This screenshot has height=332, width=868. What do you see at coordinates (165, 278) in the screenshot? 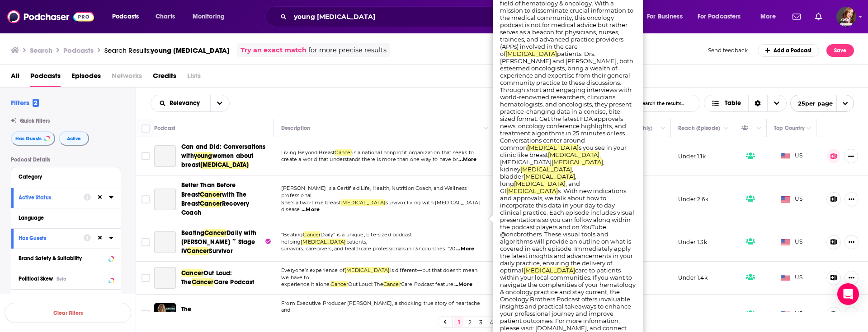
I see `a: Cancer Out Loud: The CancerCare Podcast` at bounding box center [165, 278].